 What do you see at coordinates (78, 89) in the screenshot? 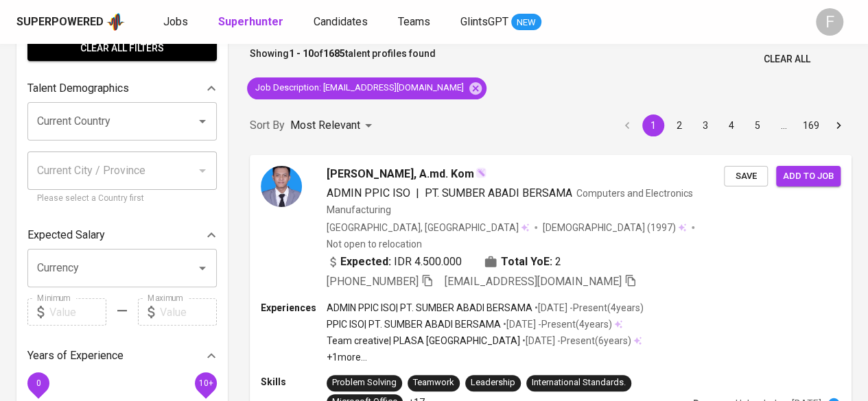
I see `p: Talent Demographics` at bounding box center [78, 89].